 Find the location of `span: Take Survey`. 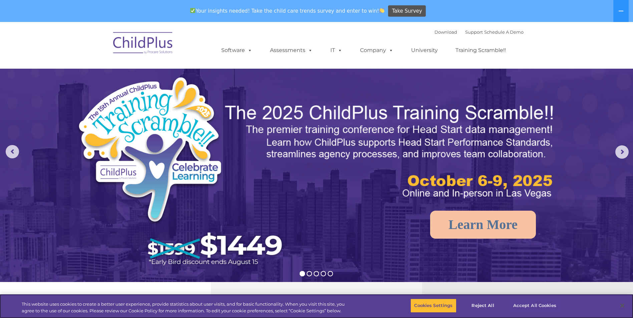

span: Take Survey is located at coordinates (407, 11).